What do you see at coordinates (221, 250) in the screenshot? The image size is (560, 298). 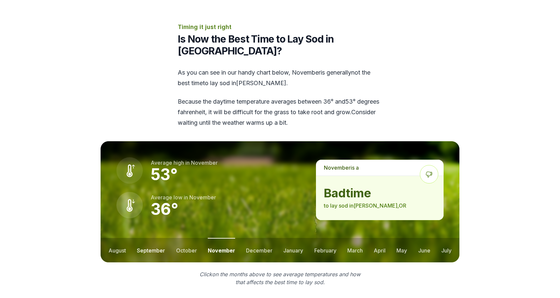 I see `button: november` at bounding box center [221, 250].